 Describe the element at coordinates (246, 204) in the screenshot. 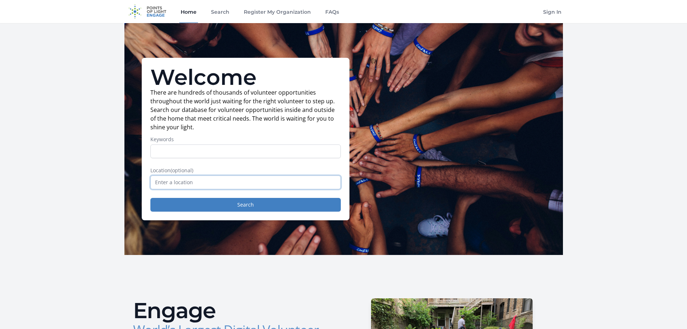

I see `button: Search` at that location.